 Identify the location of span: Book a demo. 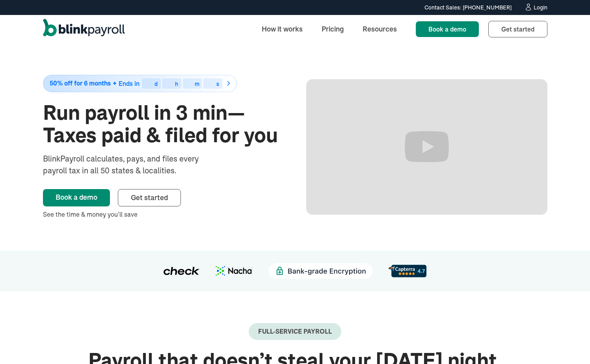
(447, 29).